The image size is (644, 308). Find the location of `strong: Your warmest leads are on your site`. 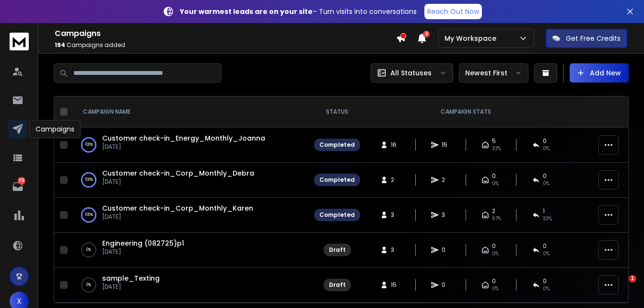

strong: Your warmest leads are on your site is located at coordinates (246, 12).